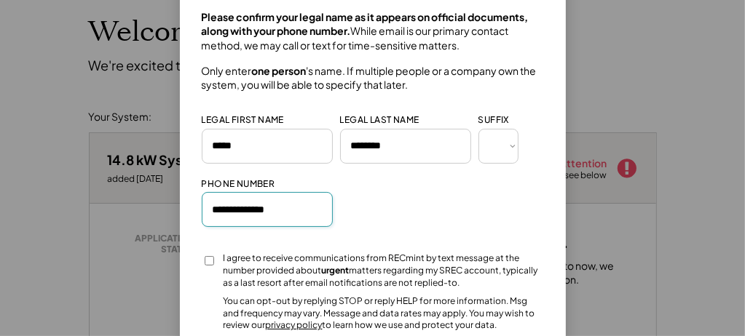  What do you see at coordinates (384, 314) in the screenshot?
I see `div: You can opt-out by replying STOP or reply HELP for more information. Msg and frequency may vary. ...` at bounding box center [384, 314].